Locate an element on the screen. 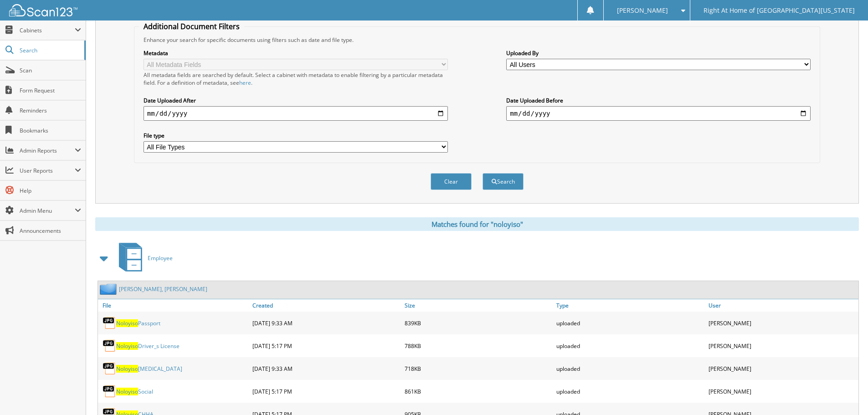 This screenshot has height=415, width=868. span: Announcements is located at coordinates (50, 231).